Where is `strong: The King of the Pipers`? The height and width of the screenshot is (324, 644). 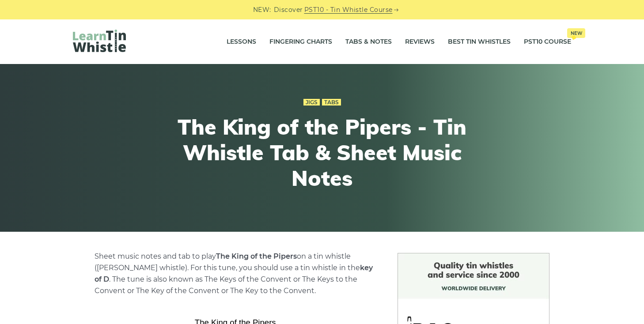 strong: The King of the Pipers is located at coordinates (256, 256).